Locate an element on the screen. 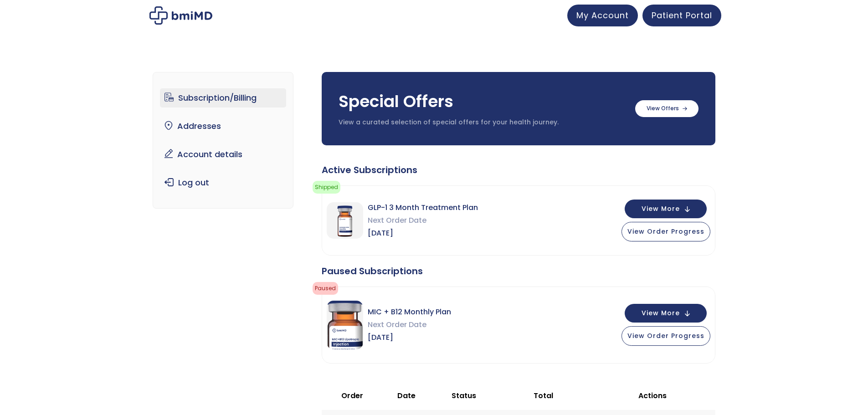 This screenshot has height=415, width=868. a: My Account is located at coordinates (602, 16).